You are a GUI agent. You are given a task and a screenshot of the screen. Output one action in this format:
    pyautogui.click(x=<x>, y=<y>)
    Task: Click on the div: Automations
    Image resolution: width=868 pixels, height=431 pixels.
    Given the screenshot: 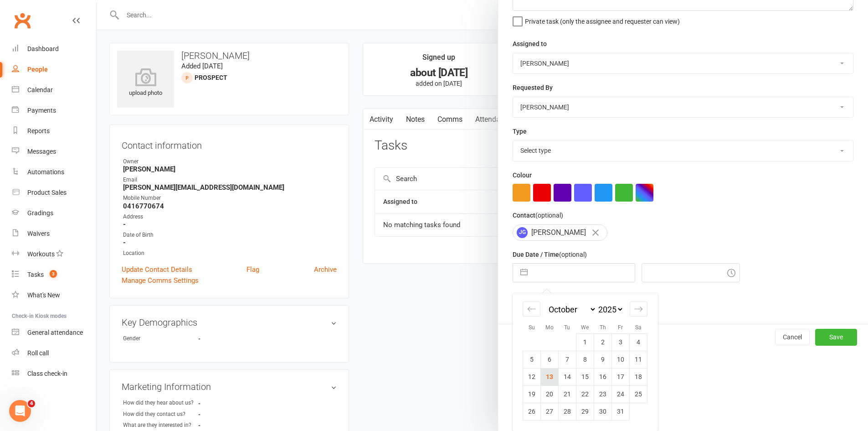 What is the action you would take?
    pyautogui.click(x=45, y=172)
    